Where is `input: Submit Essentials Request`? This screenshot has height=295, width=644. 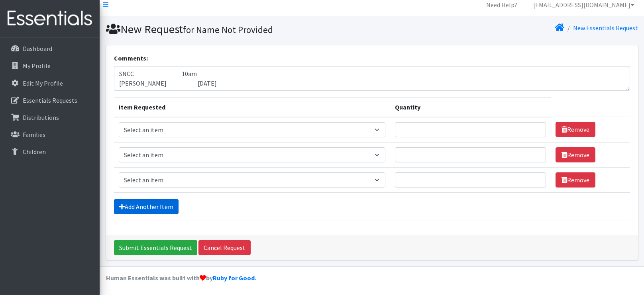
input: Submit Essentials Request is located at coordinates (156, 248).